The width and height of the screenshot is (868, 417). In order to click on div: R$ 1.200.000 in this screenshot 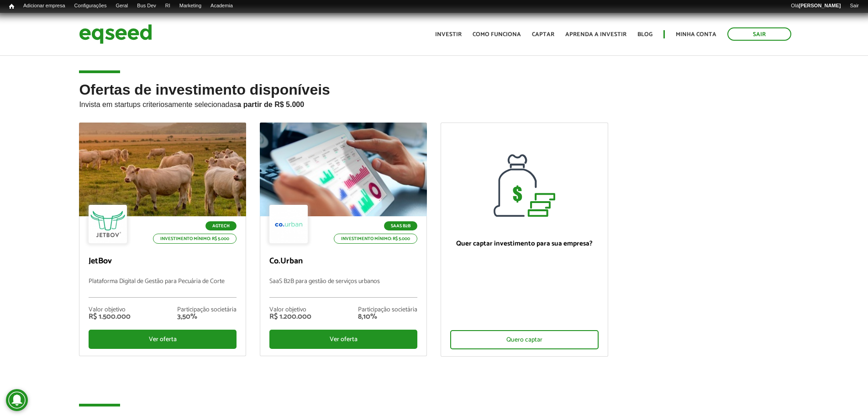, I will do `click(290, 317)`.